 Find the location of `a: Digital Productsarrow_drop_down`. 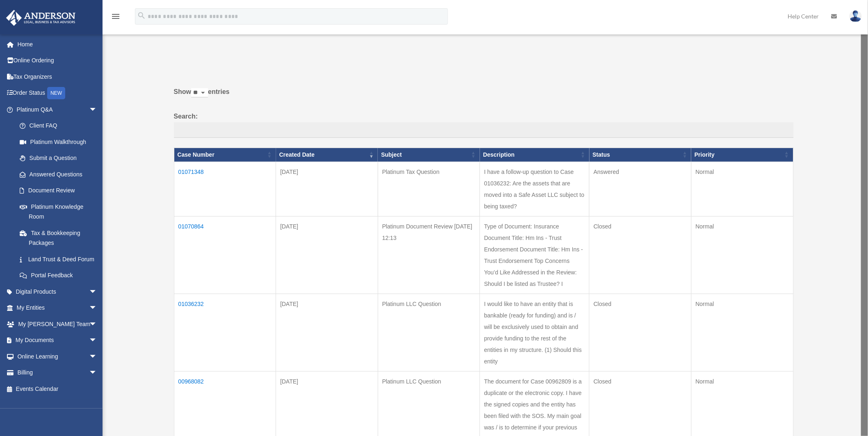

a: Digital Productsarrow_drop_down is located at coordinates (57, 292).